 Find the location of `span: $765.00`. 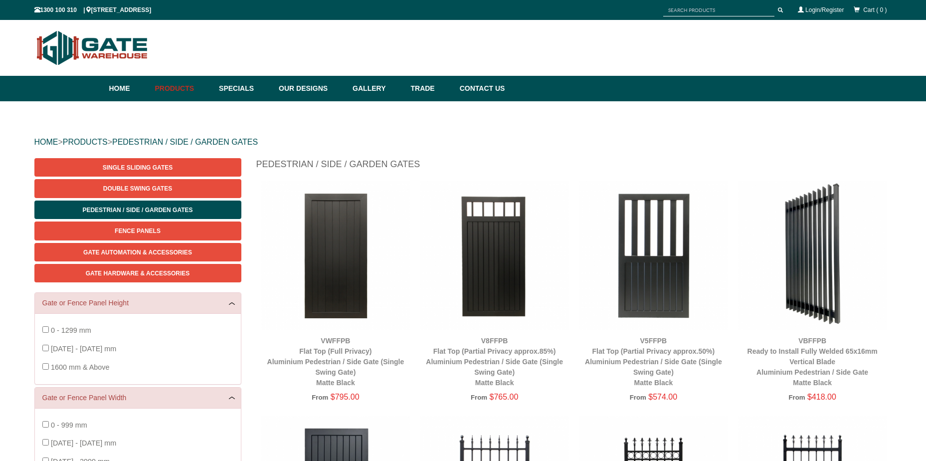

span: $765.00 is located at coordinates (504, 396).